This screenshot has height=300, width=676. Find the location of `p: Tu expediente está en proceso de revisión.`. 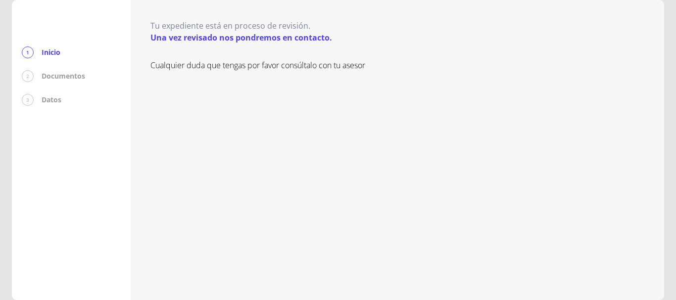

p: Tu expediente está en proceso de revisión. is located at coordinates (241, 26).